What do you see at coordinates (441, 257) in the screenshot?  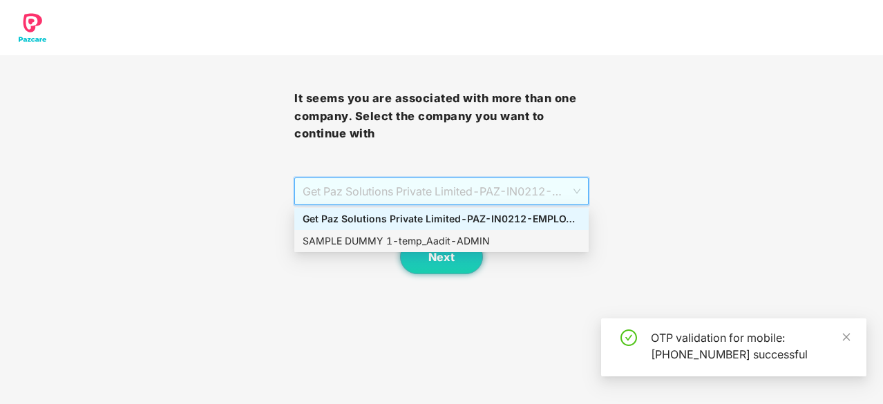 I see `button: Next` at bounding box center [441, 257].